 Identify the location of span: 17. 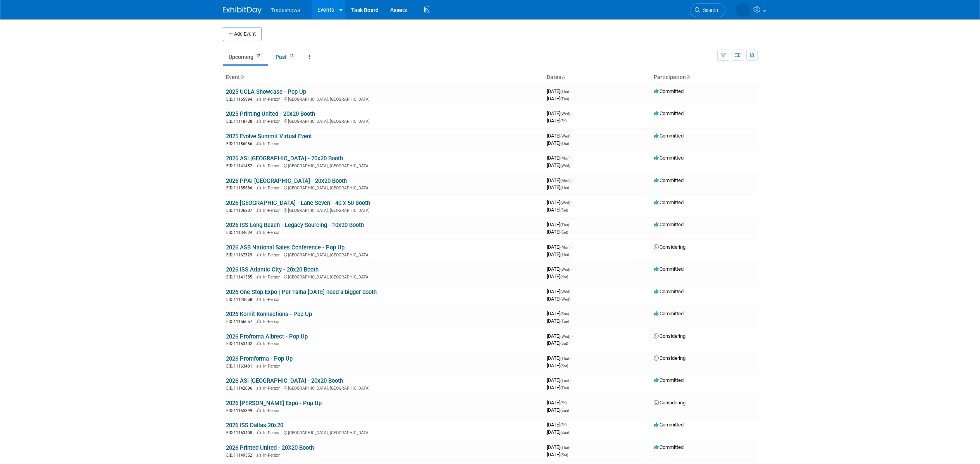
(258, 56).